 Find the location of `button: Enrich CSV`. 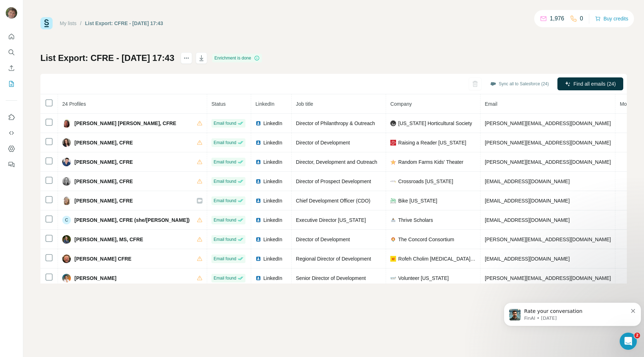

button: Enrich CSV is located at coordinates (12, 68).